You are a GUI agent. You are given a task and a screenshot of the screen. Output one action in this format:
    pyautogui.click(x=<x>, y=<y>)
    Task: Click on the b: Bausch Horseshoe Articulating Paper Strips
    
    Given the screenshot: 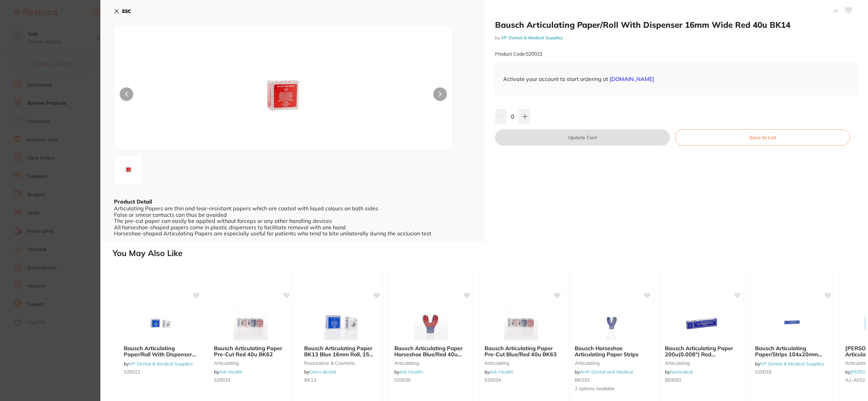 What is the action you would take?
    pyautogui.click(x=611, y=351)
    